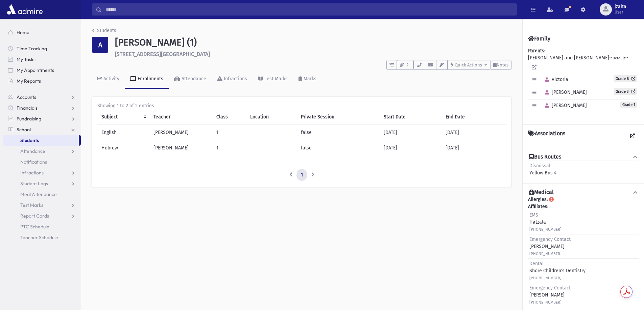 Image resolution: width=644 pixels, height=310 pixels. What do you see at coordinates (41, 119) in the screenshot?
I see `a: Fundraising` at bounding box center [41, 119].